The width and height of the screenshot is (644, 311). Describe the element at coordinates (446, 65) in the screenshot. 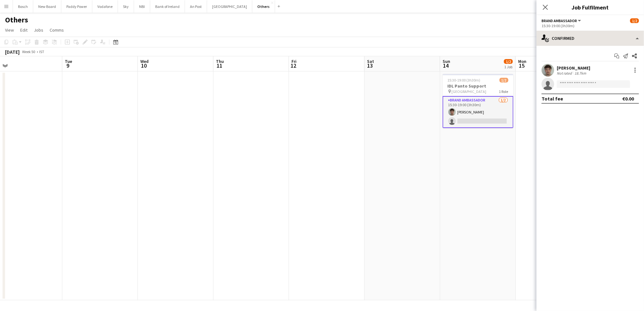

I see `span: 14` at that location.